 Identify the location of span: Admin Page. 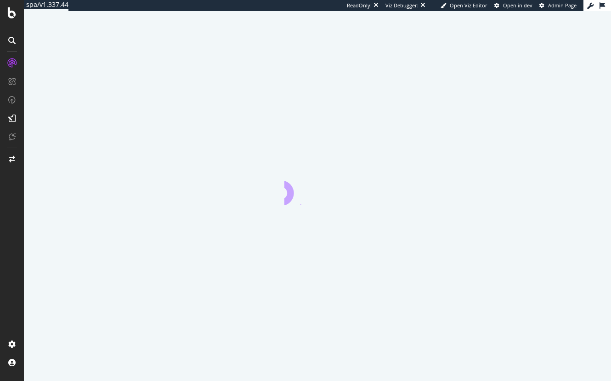
(563, 5).